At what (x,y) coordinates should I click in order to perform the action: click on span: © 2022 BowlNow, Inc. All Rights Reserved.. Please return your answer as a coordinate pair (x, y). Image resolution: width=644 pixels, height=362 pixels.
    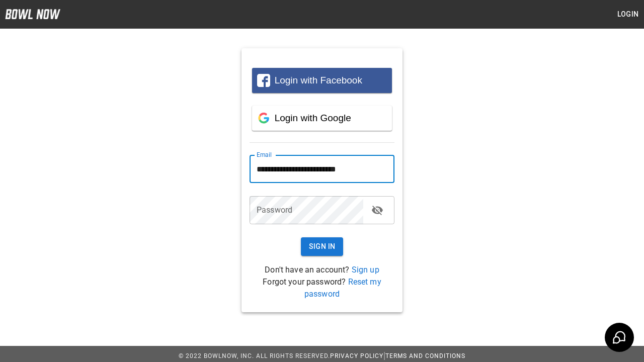
    Looking at the image, I should click on (254, 356).